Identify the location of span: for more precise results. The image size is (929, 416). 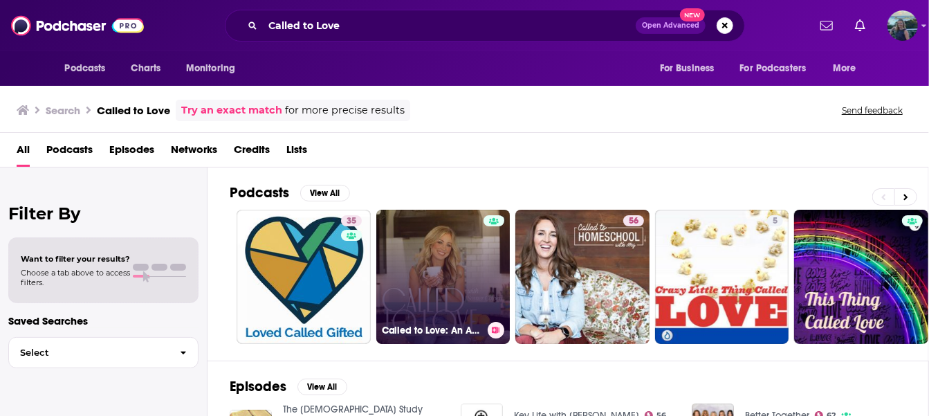
(344, 110).